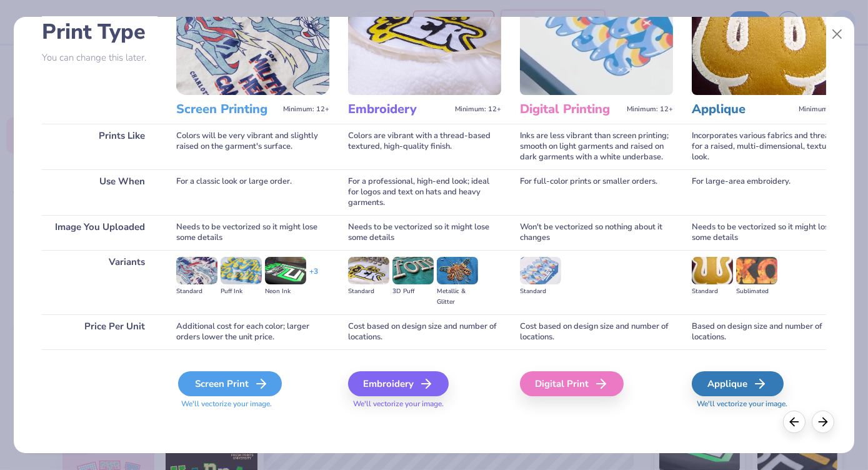 This screenshot has width=868, height=470. What do you see at coordinates (314, 277) in the screenshot?
I see `div: + 3` at bounding box center [314, 277].